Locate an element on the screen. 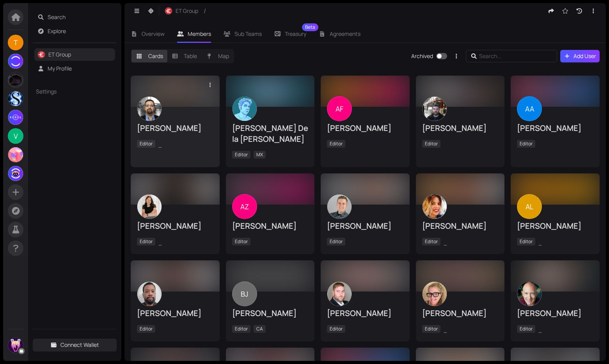 The height and width of the screenshot is (364, 609). img: DqDBPFGanK.jpeg is located at coordinates (16, 80).